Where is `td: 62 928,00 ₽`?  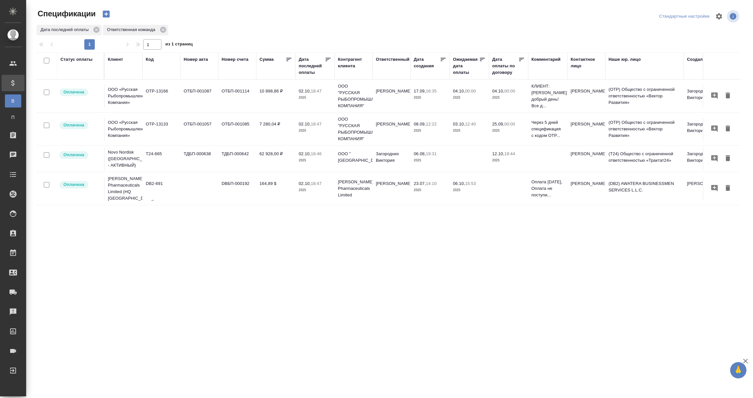 td: 62 928,00 ₽ is located at coordinates (276, 159).